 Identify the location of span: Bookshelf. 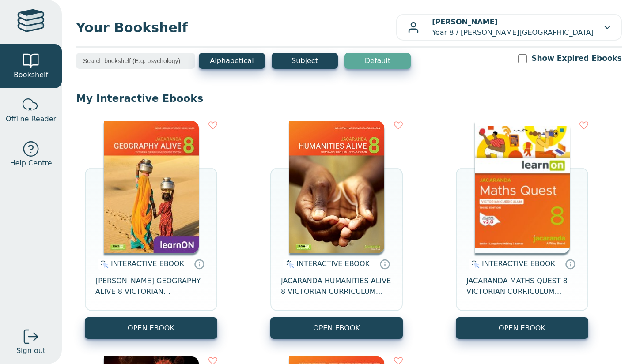
(31, 75).